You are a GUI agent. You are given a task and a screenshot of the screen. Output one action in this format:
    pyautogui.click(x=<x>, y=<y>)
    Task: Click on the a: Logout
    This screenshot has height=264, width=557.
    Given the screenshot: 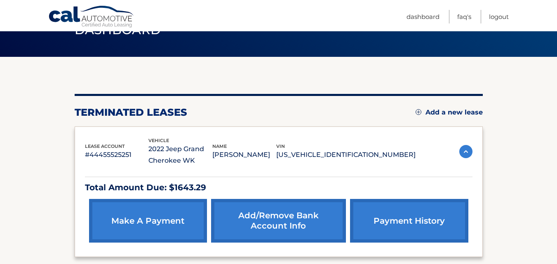 What is the action you would take?
    pyautogui.click(x=499, y=16)
    